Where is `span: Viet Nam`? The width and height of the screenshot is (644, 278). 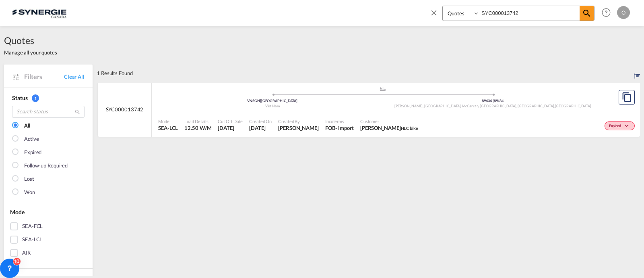
span: Viet Nam is located at coordinates (273, 106).